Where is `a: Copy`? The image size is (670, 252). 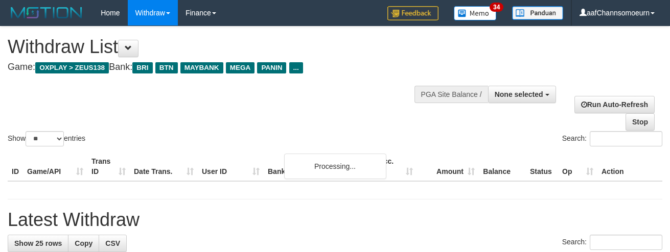
a: Copy is located at coordinates (83, 244).